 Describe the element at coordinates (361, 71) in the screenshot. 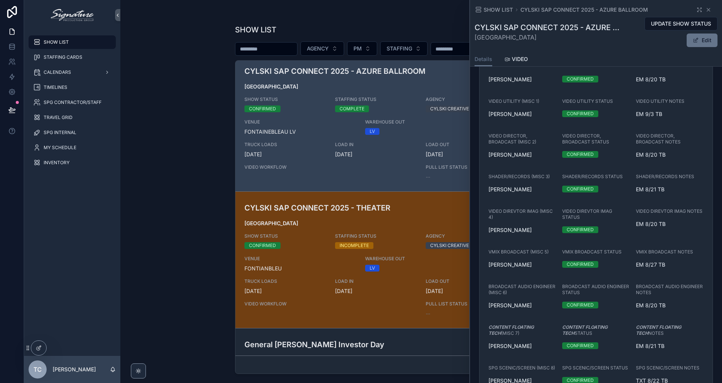

I see `h3: CYLSKI SAP CONNECT 2025 - AZURE BALLROOM` at that location.